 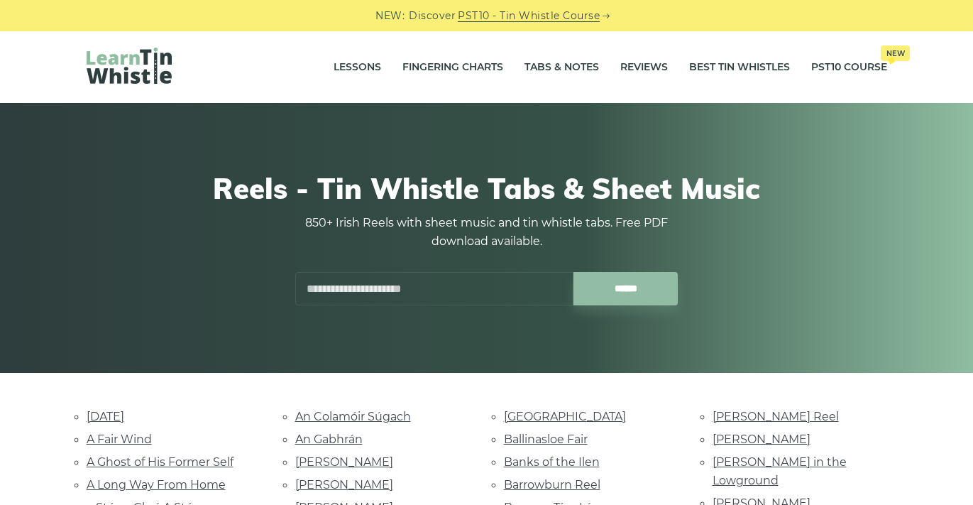 I want to click on a: A Long Way From Home, so click(x=156, y=484).